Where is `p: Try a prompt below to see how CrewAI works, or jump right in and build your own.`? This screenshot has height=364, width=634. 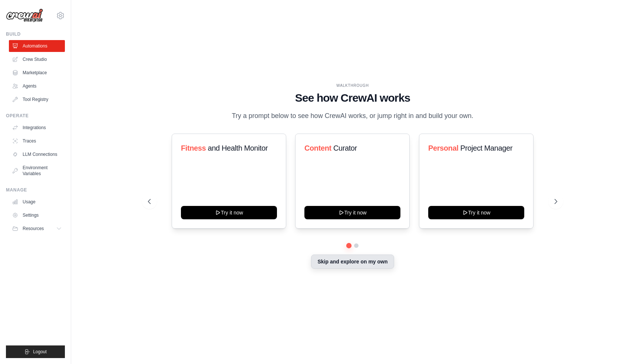 p: Try a prompt below to see how CrewAI works, or jump right in and build your own. is located at coordinates (352, 115).